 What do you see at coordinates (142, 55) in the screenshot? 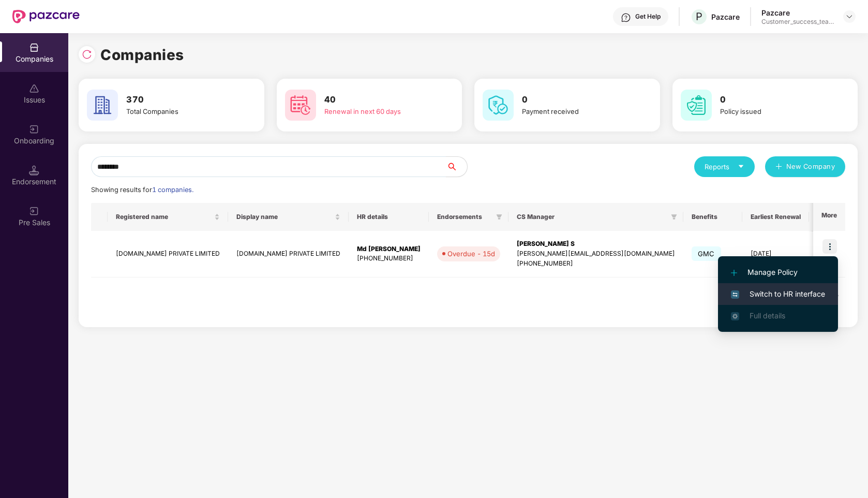
I see `h1: Companies` at bounding box center [142, 55].